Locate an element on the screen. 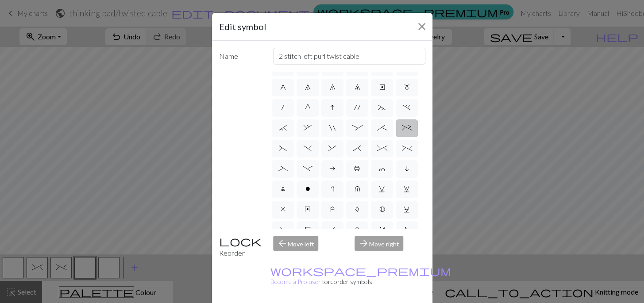 This screenshot has height=303, width=644. span: A is located at coordinates (357, 209).